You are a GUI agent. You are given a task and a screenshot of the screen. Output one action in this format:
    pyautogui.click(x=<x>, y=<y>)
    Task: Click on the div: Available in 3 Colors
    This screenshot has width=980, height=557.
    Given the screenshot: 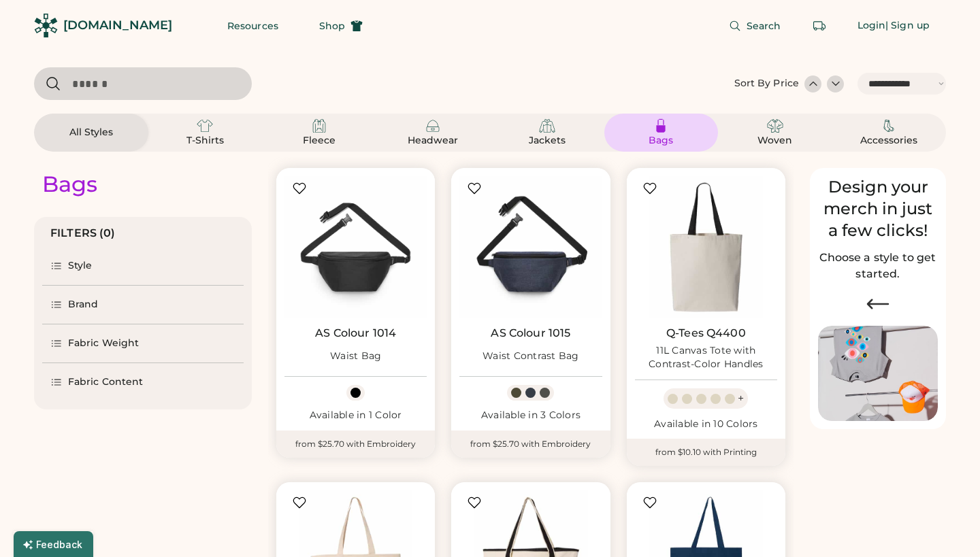 What is the action you would take?
    pyautogui.click(x=530, y=416)
    